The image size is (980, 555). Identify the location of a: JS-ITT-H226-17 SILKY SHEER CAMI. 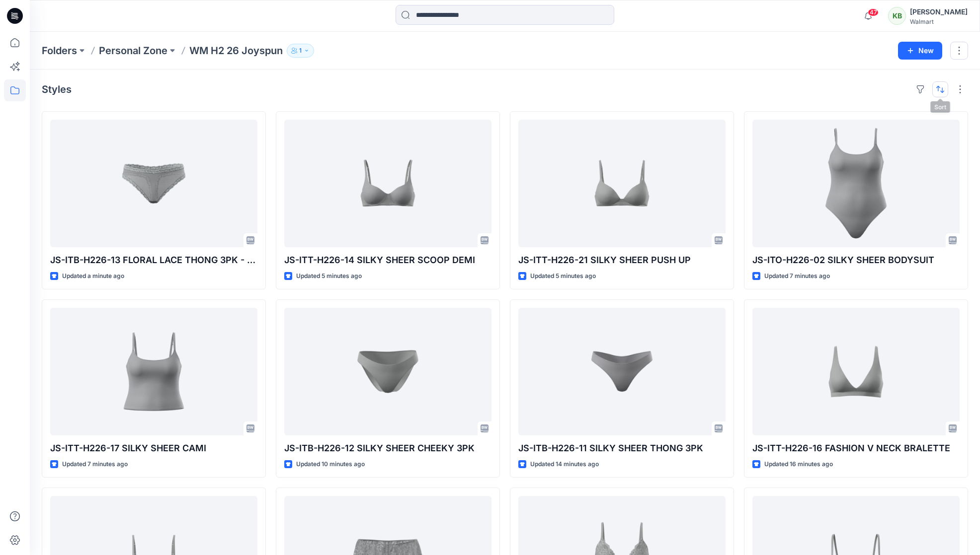
(154, 372).